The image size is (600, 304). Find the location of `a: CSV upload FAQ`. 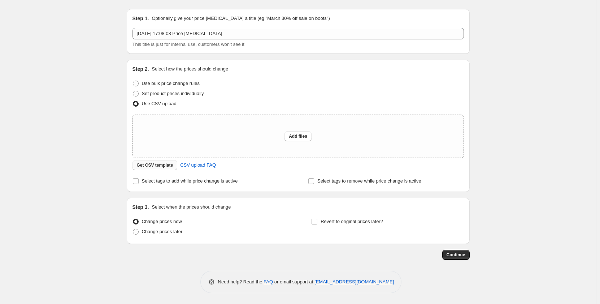

a: CSV upload FAQ is located at coordinates (198, 165).